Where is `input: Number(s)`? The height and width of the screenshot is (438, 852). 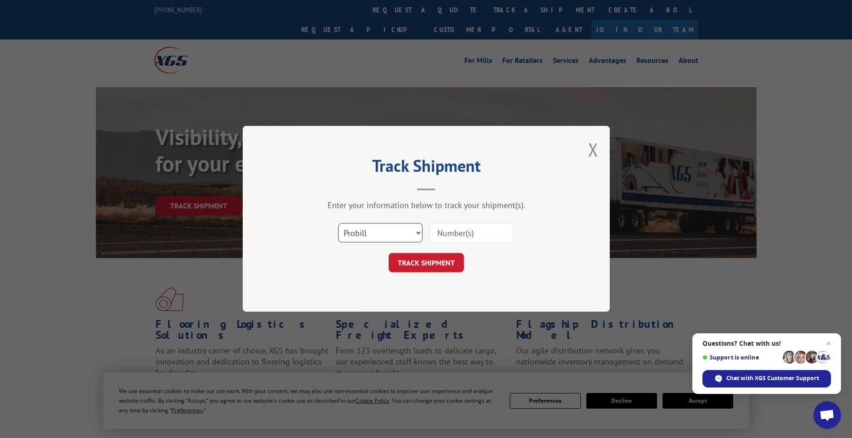
input: Number(s) is located at coordinates (471, 233).